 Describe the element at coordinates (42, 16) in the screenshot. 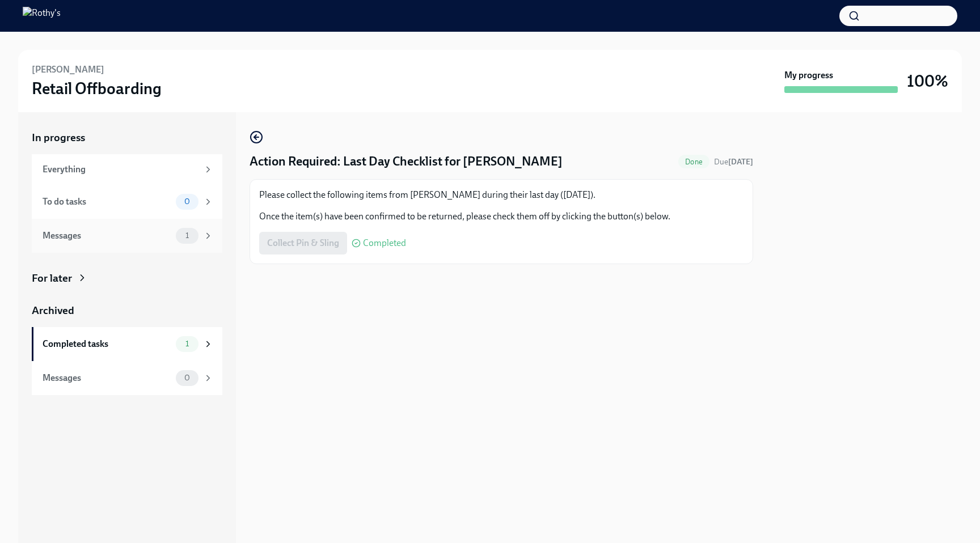

I see `img: Rothy's` at that location.